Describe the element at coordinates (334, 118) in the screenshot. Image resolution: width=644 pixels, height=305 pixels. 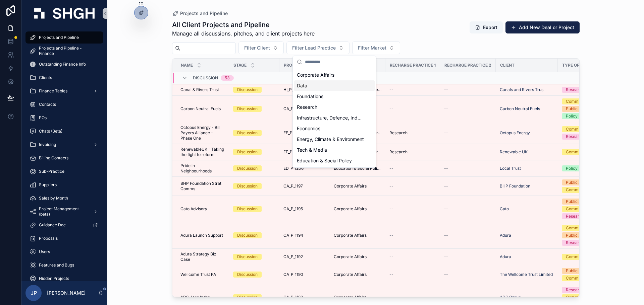
I see `div: Suggestions` at that location.